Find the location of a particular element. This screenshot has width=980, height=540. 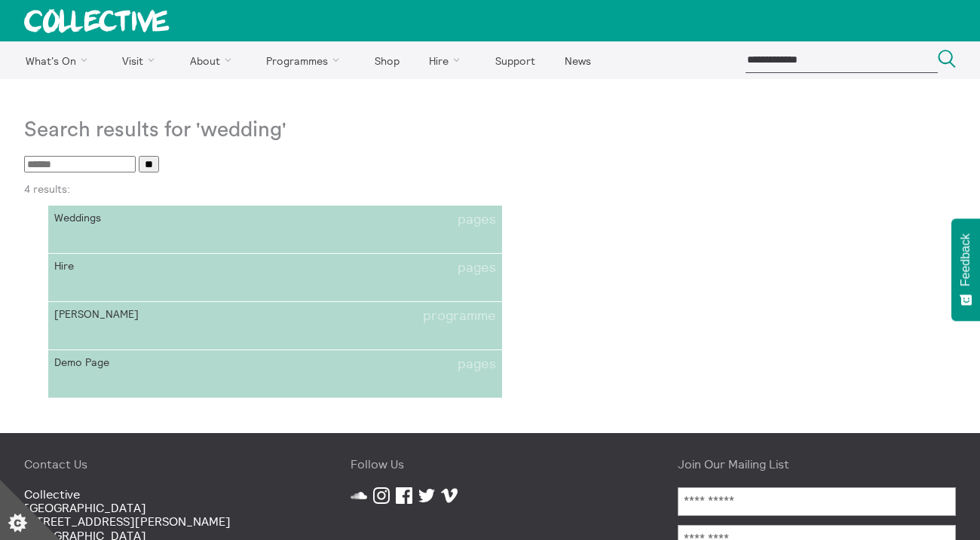

span: Hire is located at coordinates (164, 268).